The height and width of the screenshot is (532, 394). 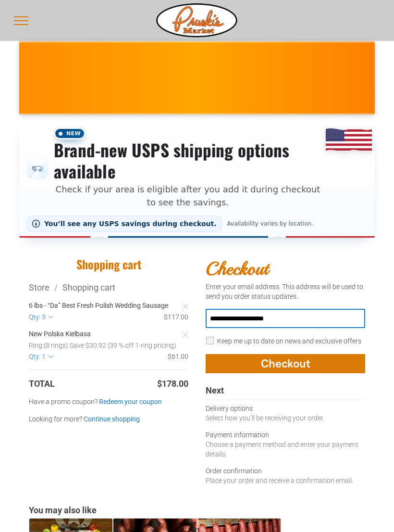 What do you see at coordinates (61, 384) in the screenshot?
I see `td: Total` at bounding box center [61, 384].